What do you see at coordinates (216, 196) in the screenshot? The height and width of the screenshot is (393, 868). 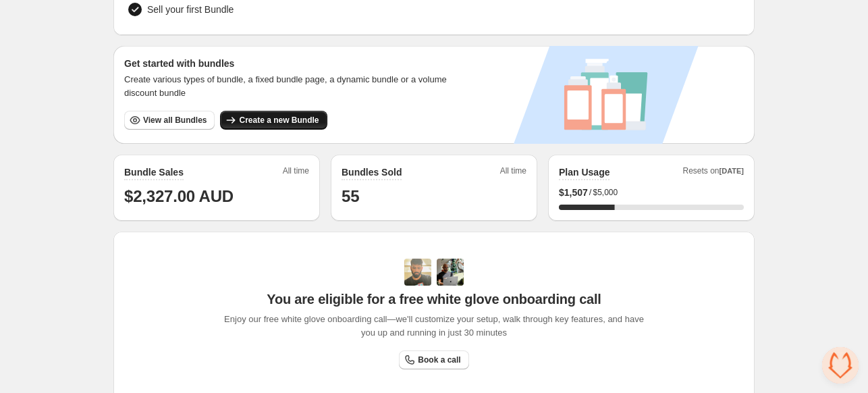 I see `h1: $2,327.00 AUD` at bounding box center [216, 196].